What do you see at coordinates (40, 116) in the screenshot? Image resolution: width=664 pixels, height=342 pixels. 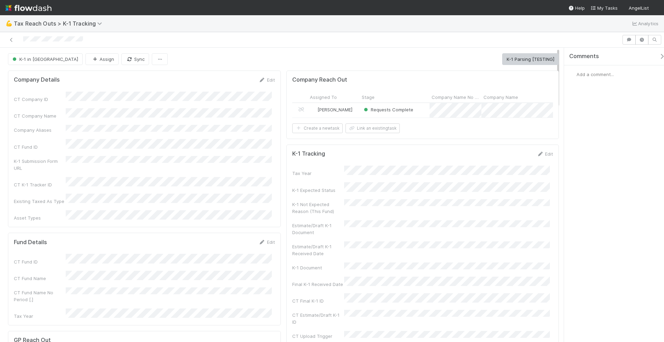 I see `div: CT Company Name` at bounding box center [40, 116].